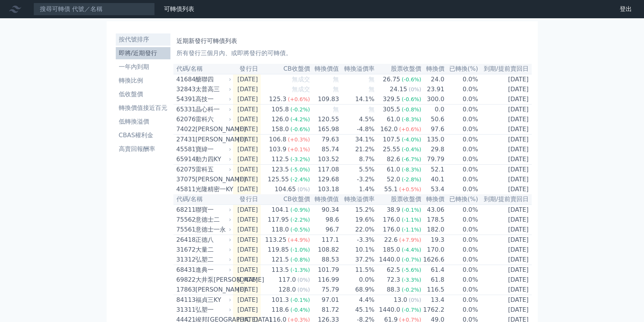  What do you see at coordinates (185, 290) in the screenshot?
I see `div: 17863` at bounding box center [185, 290].